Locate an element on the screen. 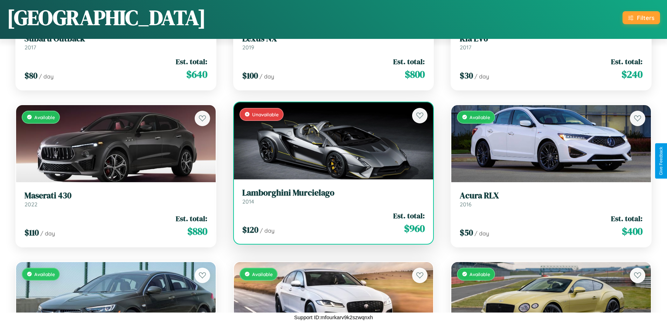 The height and width of the screenshot is (322, 667). a: Acura RLX2016 is located at coordinates (551, 199).